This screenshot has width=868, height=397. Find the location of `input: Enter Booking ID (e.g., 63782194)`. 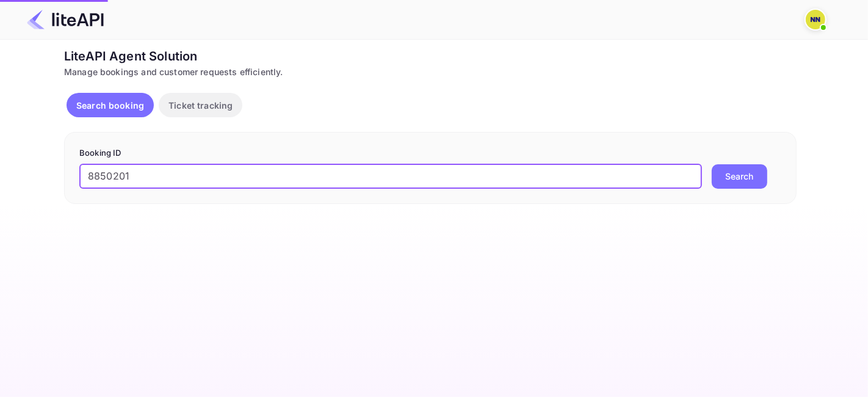

input: Enter Booking ID (e.g., 63782194) is located at coordinates (391, 177).